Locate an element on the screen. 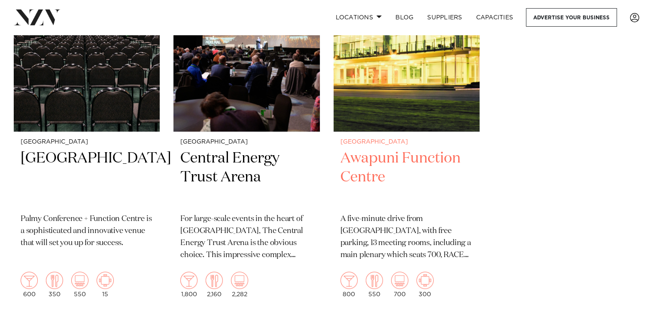 This screenshot has height=319, width=653. a: Advertise your business is located at coordinates (572, 17).